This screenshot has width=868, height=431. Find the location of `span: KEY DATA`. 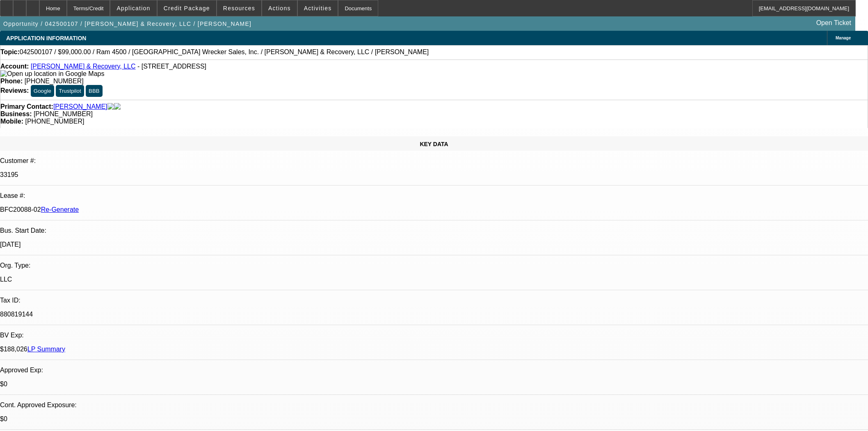

span: KEY DATA is located at coordinates (434, 144).